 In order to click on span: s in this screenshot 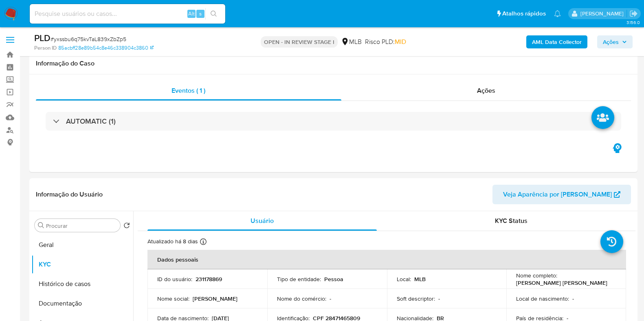, I will do `click(201, 14)`.